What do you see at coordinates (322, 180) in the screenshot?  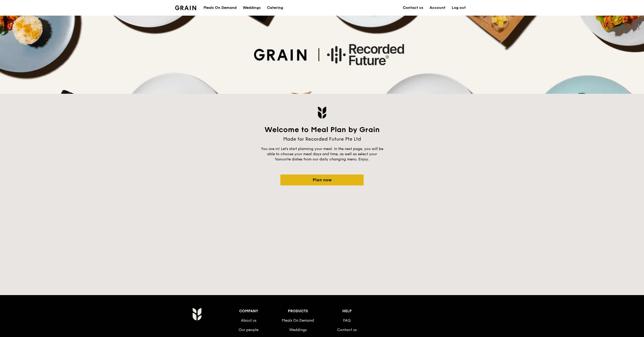 I see `a: Plan now` at bounding box center [322, 180].